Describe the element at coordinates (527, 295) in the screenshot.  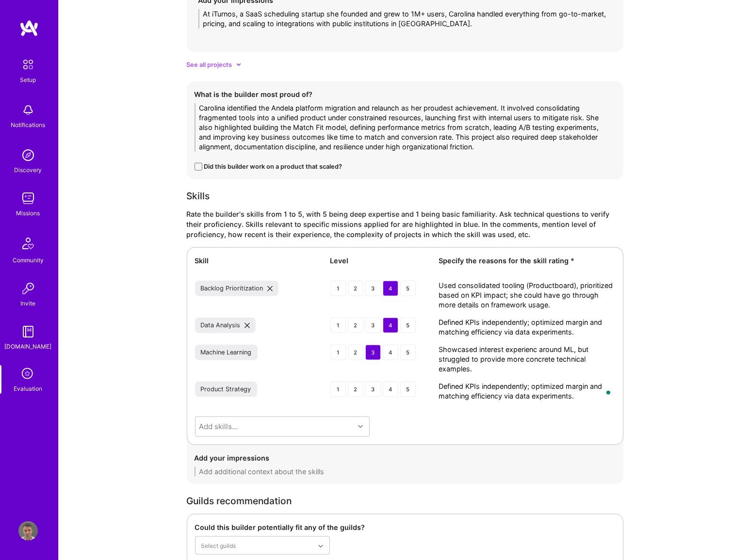
I see `textarea: Used consolidated tooling (Productboard), prioritized based on KPI impact; she could have go thro...` at that location.